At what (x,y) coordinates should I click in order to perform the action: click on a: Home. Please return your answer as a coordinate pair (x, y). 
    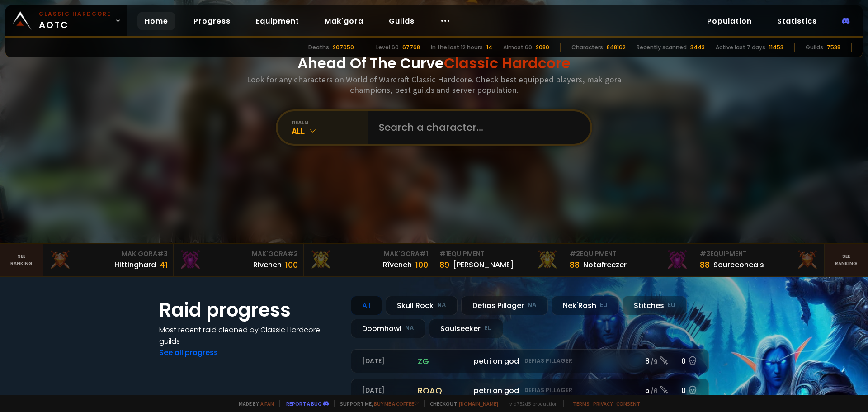
    Looking at the image, I should click on (156, 21).